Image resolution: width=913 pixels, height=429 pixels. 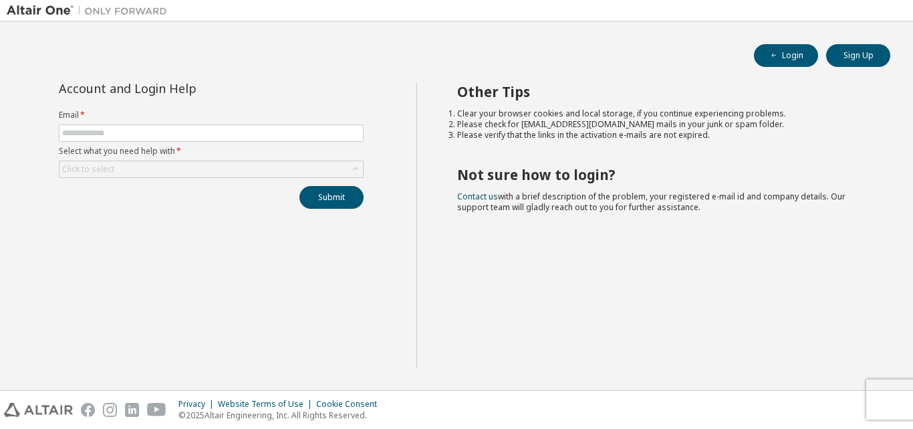 What do you see at coordinates (662, 135) in the screenshot?
I see `li: Please verify that the links in the activation e-mails are not expired.` at bounding box center [662, 135].